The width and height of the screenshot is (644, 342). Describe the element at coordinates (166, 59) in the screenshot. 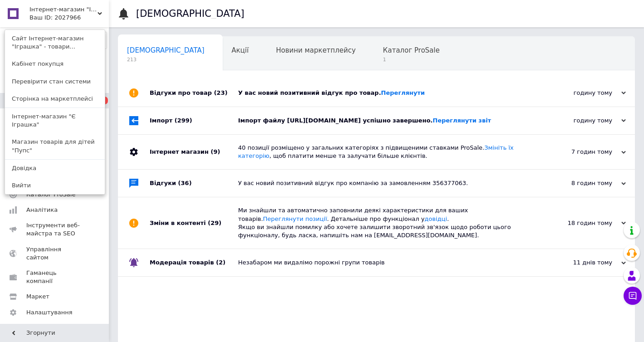

I see `span: 213` at that location.